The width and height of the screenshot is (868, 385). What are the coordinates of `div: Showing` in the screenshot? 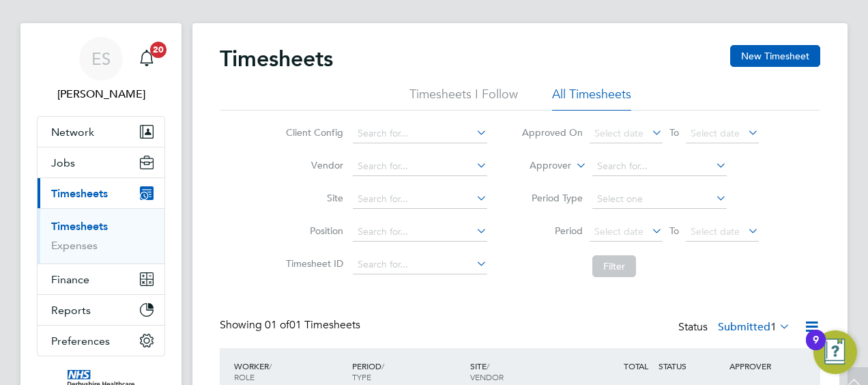 It's located at (291, 325).